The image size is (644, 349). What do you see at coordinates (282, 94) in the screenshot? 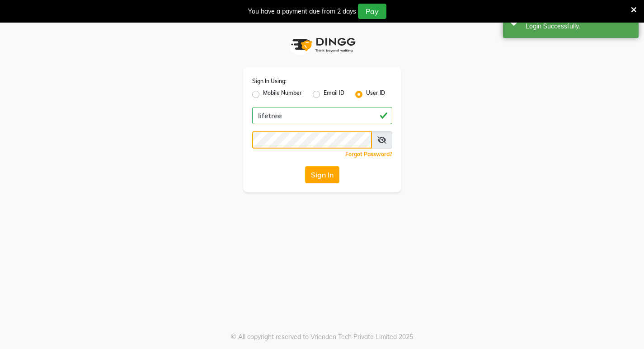
I see `label: Mobile Number` at bounding box center [282, 94].